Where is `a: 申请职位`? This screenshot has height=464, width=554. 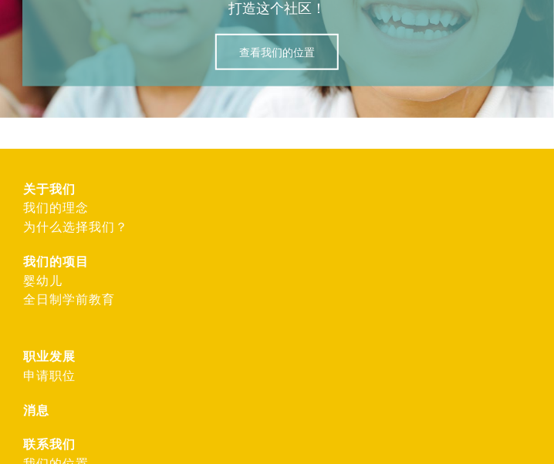 a: 申请职位 is located at coordinates (49, 376).